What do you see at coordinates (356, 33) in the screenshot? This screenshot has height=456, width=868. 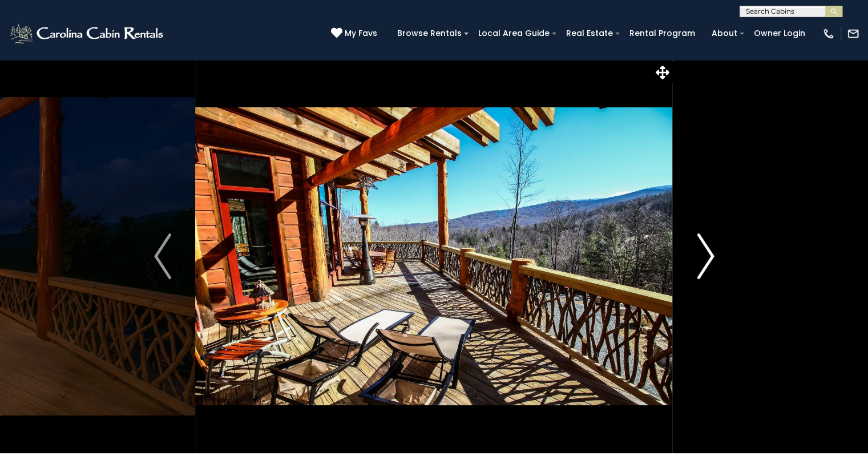 I see `a: My Favs` at bounding box center [356, 33].